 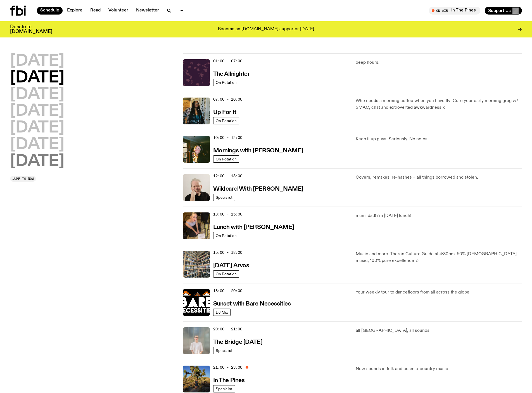 What do you see at coordinates (196, 379) in the screenshot?
I see `a: Johanna stands in the middle distance amongst a desert scene with large cacti and trees. She is w...` at bounding box center [196, 379].